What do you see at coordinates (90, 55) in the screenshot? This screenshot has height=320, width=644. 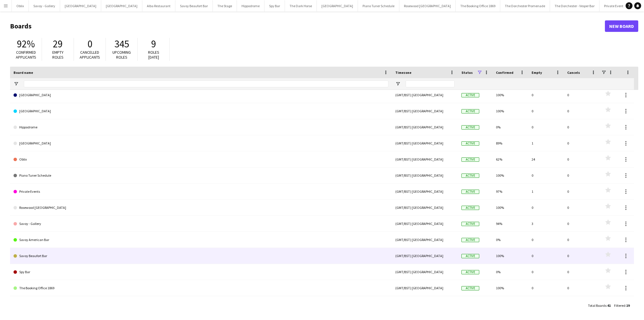 I see `span: Cancelled applicants` at bounding box center [90, 55].